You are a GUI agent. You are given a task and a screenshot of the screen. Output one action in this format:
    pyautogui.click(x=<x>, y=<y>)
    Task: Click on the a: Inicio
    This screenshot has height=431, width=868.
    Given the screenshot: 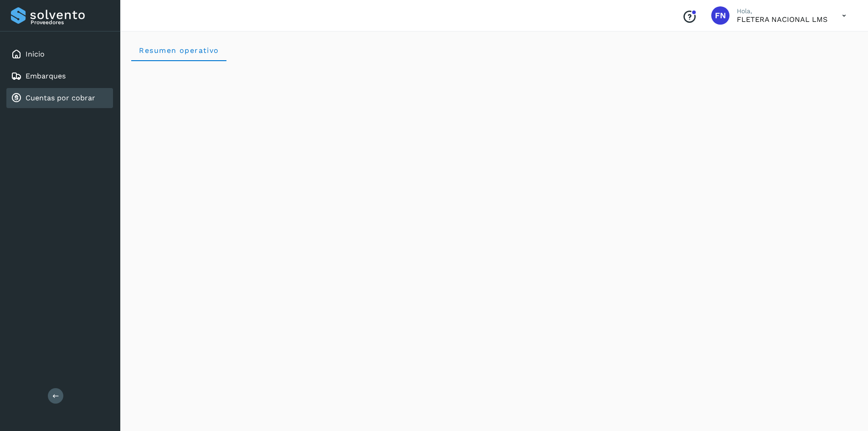 What is the action you would take?
    pyautogui.click(x=35, y=53)
    